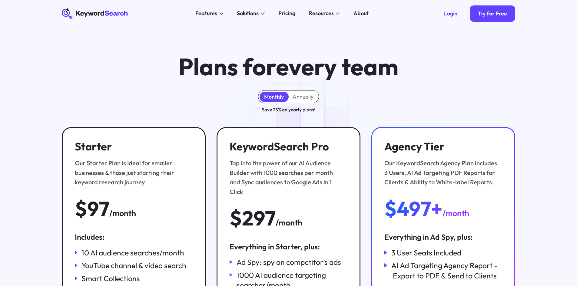 Image resolution: width=577 pixels, height=286 pixels. What do you see at coordinates (274, 97) in the screenshot?
I see `div: Monthly` at bounding box center [274, 97].